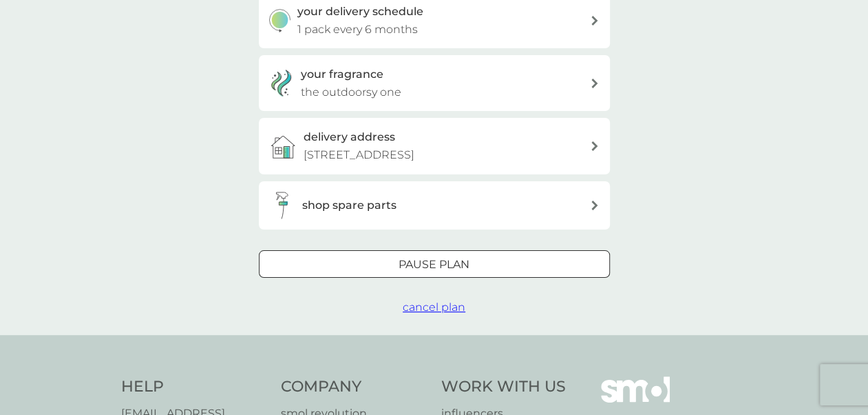  I want to click on h3: delivery address, so click(349, 137).